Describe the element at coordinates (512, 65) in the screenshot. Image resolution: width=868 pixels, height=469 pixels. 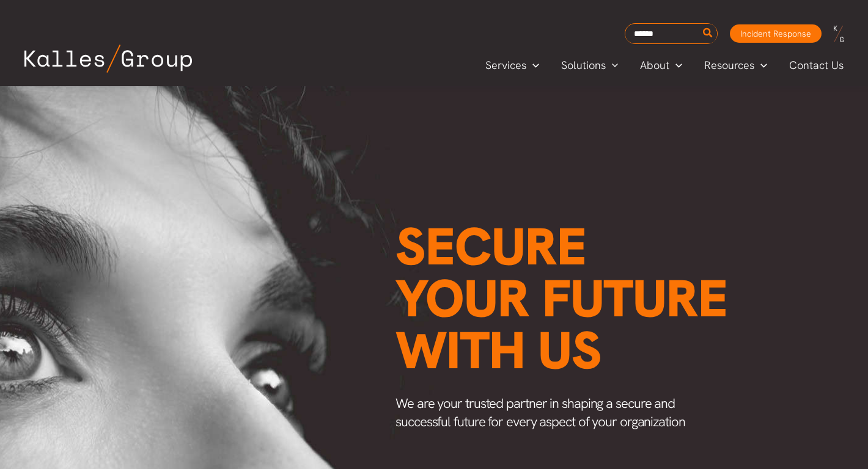
I see `a: ServicesMenu Toggle` at that location.